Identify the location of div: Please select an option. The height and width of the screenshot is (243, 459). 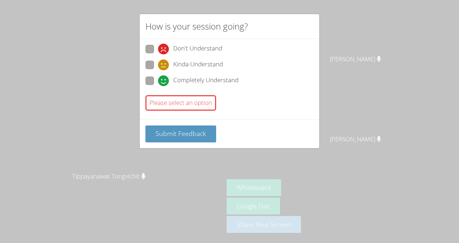
(181, 103).